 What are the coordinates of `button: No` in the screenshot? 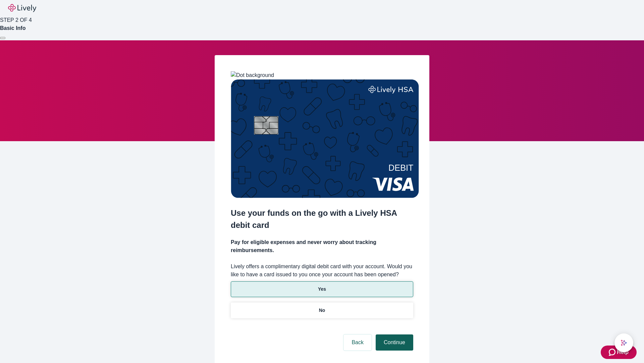 It's located at (322, 310).